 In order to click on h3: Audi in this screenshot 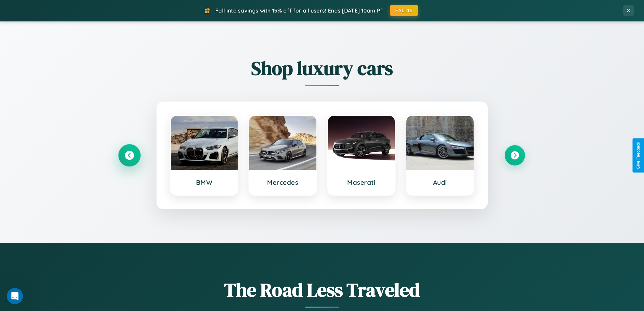, I will do `click(439, 182)`.